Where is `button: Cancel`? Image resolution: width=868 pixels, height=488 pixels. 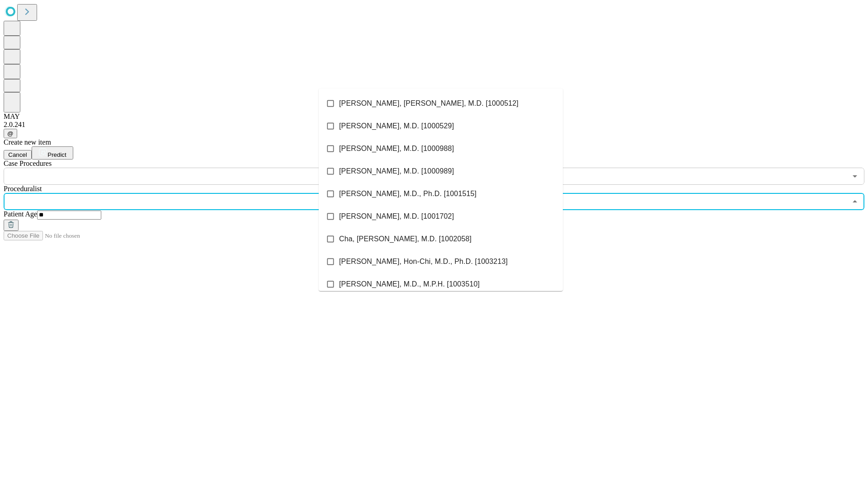
button: Cancel is located at coordinates (18, 154).